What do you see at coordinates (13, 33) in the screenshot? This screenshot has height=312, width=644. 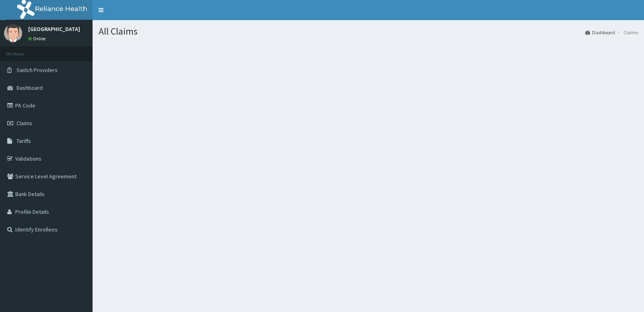 I see `img: User Image` at bounding box center [13, 33].